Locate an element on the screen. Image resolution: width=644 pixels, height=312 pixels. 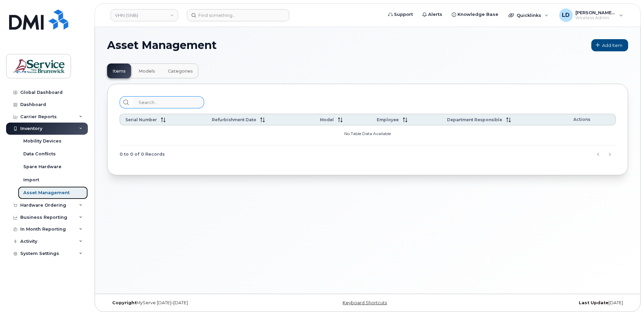
a: Keyboard Shortcuts is located at coordinates (365, 303).